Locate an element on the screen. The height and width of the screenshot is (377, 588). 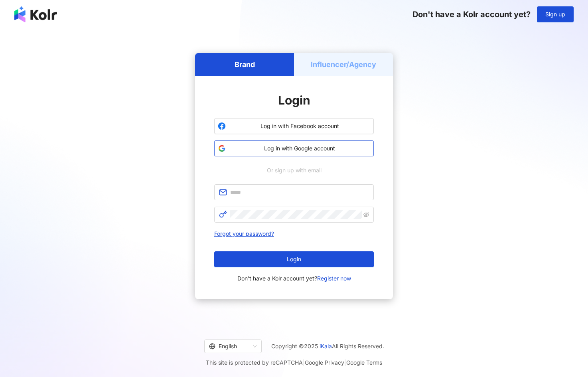
a: Google Terms is located at coordinates (364, 363).